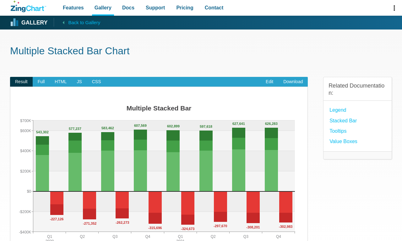  What do you see at coordinates (77, 22) in the screenshot?
I see `a: Back to Gallery` at bounding box center [77, 22].